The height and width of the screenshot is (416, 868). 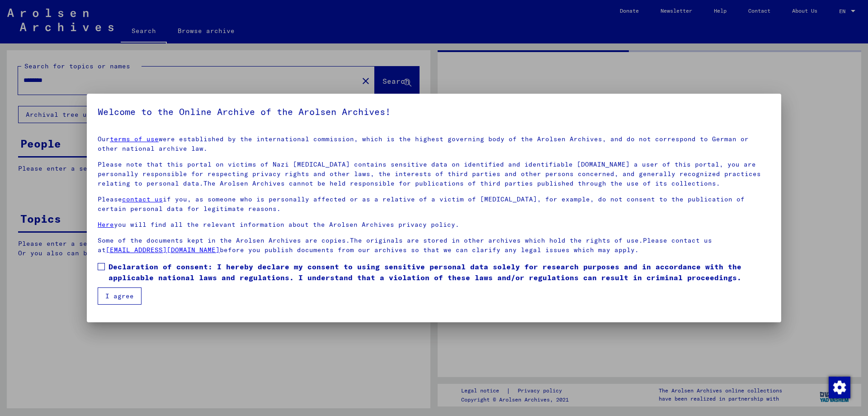 I want to click on img: Change consent, so click(x=840, y=387).